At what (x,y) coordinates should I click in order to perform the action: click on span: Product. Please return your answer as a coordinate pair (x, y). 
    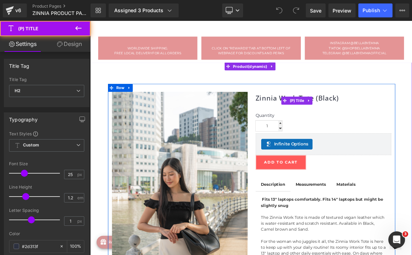
    Looking at the image, I should click on (209, 60).